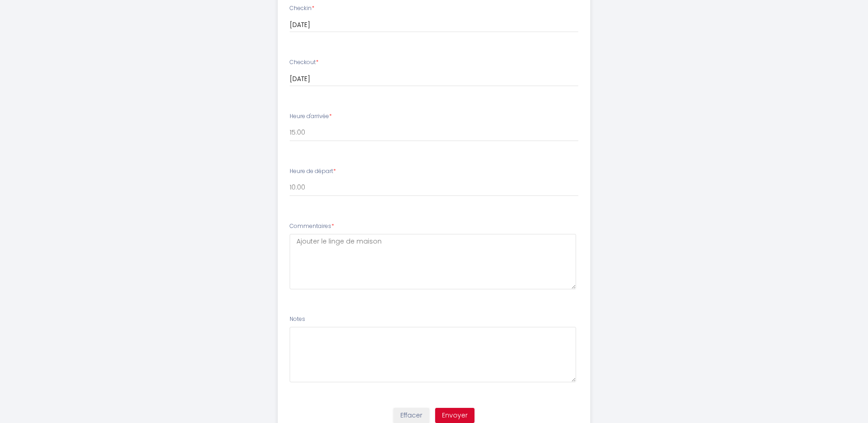 This screenshot has width=868, height=423. I want to click on label: Commentaires, so click(311, 226).